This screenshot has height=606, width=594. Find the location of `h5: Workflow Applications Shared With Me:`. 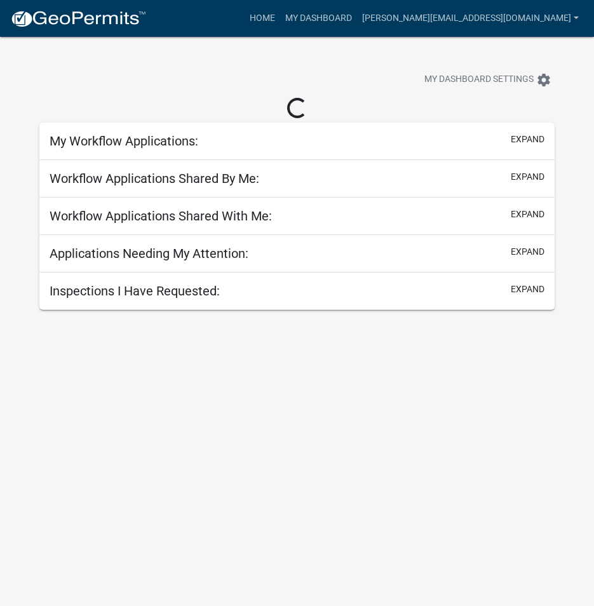

h5: Workflow Applications Shared With Me: is located at coordinates (161, 216).